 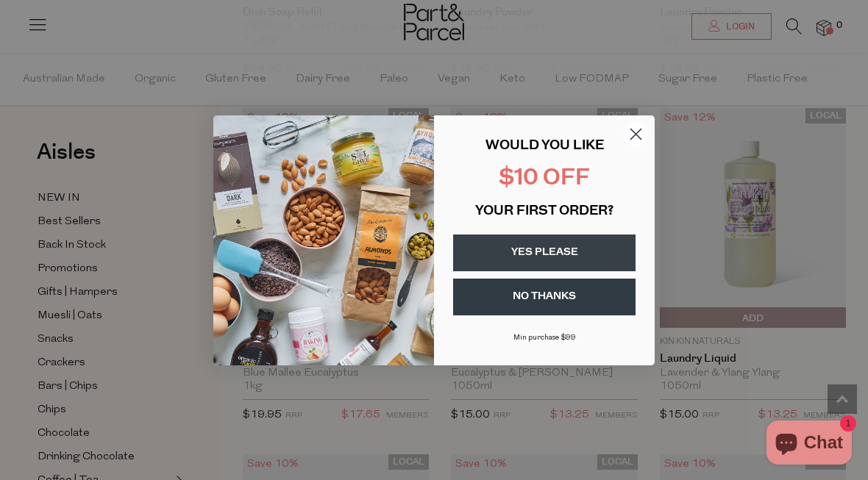 I want to click on inbox-online-store-chat: Shopify online store chat, so click(x=809, y=444).